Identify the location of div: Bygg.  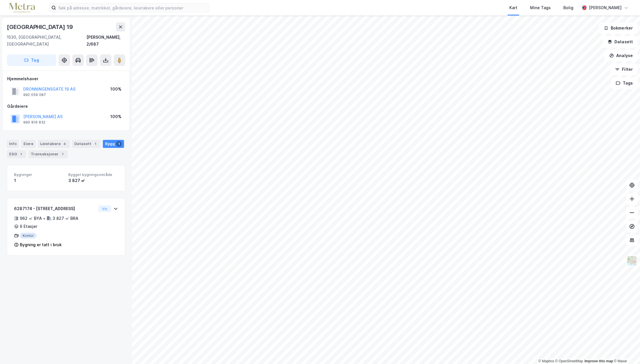
(113, 144).